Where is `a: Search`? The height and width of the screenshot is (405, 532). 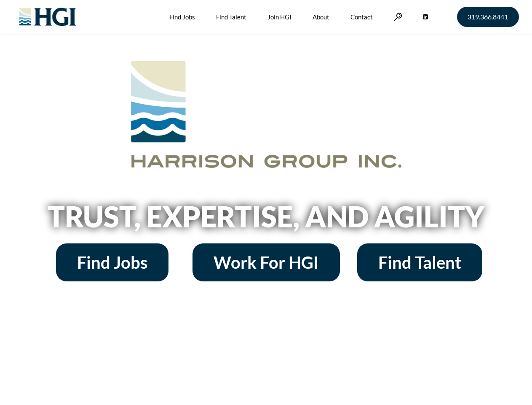 a: Search is located at coordinates (398, 16).